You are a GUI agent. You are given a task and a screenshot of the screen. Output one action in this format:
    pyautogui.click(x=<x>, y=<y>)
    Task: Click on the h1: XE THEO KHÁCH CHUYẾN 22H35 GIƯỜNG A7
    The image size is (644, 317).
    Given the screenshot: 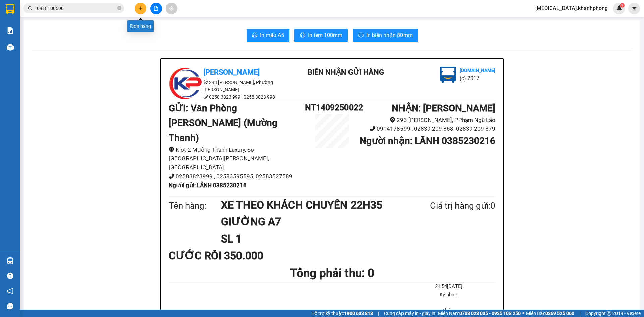 What is the action you would take?
    pyautogui.click(x=309, y=213)
    